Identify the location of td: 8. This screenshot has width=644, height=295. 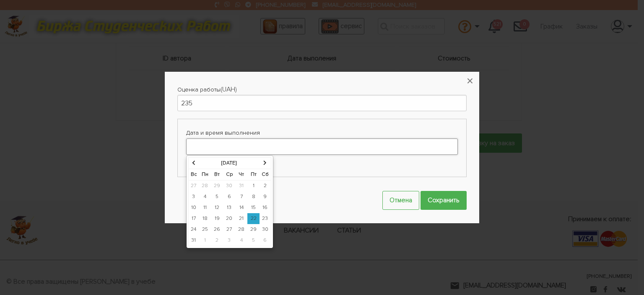
(253, 197).